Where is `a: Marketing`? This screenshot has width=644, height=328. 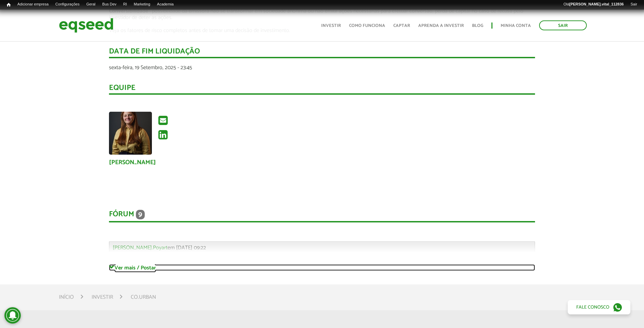
a: Marketing is located at coordinates (142, 4).